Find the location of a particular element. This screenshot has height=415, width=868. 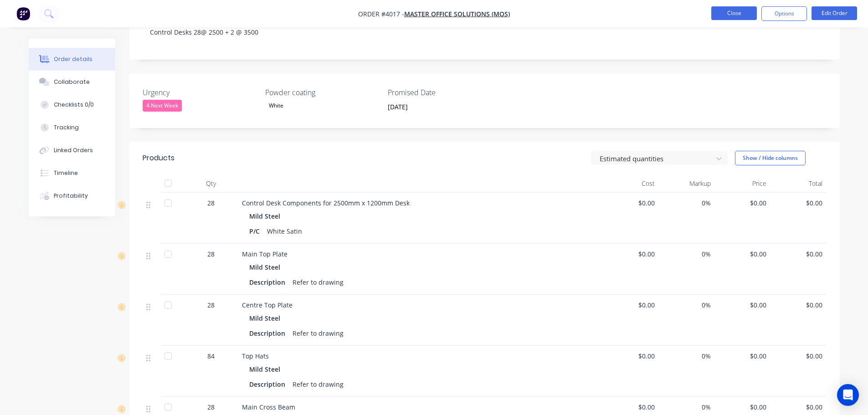

div: Products is located at coordinates (158, 158).